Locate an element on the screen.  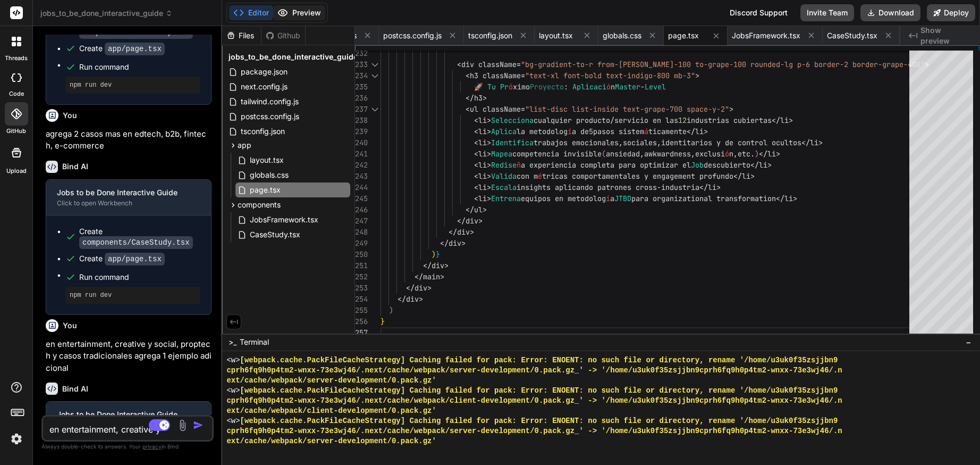
div: 256 is located at coordinates (361, 321).